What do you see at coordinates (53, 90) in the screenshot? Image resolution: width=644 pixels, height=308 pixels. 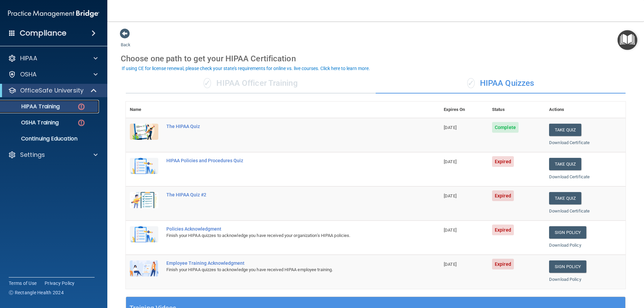 I see `a: OfficeSafe University` at bounding box center [53, 90].